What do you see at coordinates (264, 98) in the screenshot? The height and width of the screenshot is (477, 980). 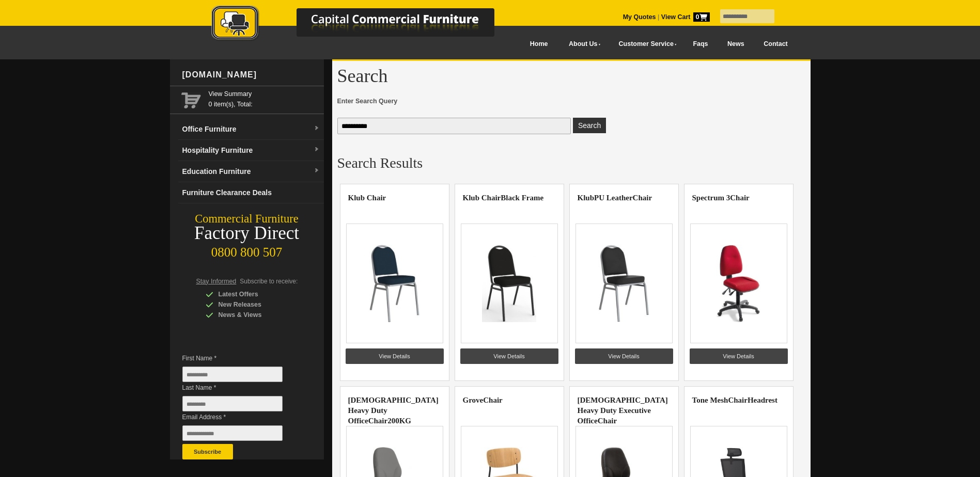 I see `span: 0 item(s), Total:` at bounding box center [264, 98].